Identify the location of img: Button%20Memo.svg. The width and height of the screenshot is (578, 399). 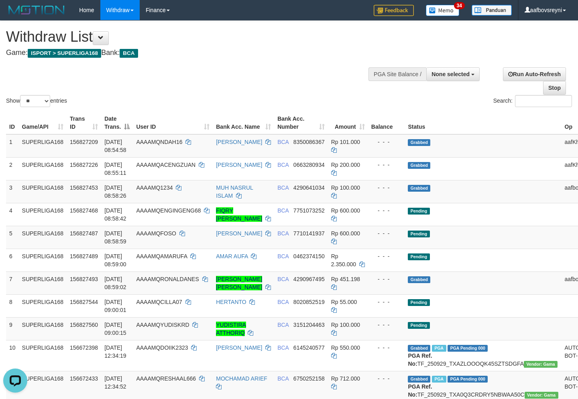
(442, 10).